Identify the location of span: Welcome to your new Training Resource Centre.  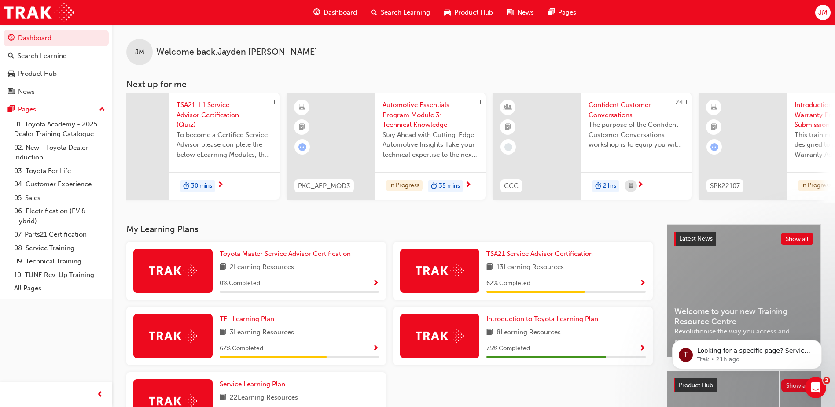
(744, 316).